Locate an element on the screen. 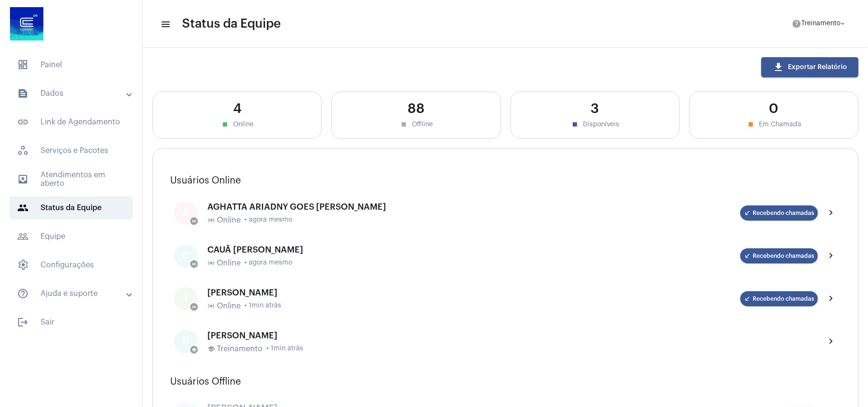 The width and height of the screenshot is (868, 407). mat-expansion-panel-header: sidenav iconDados is located at coordinates (74, 94).